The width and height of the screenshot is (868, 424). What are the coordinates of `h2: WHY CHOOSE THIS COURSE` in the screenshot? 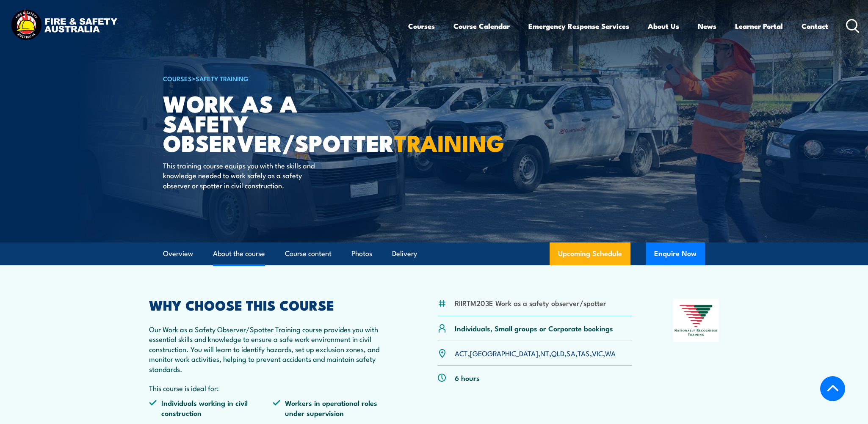 It's located at (273, 305).